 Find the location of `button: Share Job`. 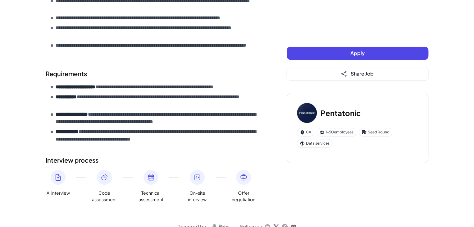

button: Share Job is located at coordinates (358, 74).